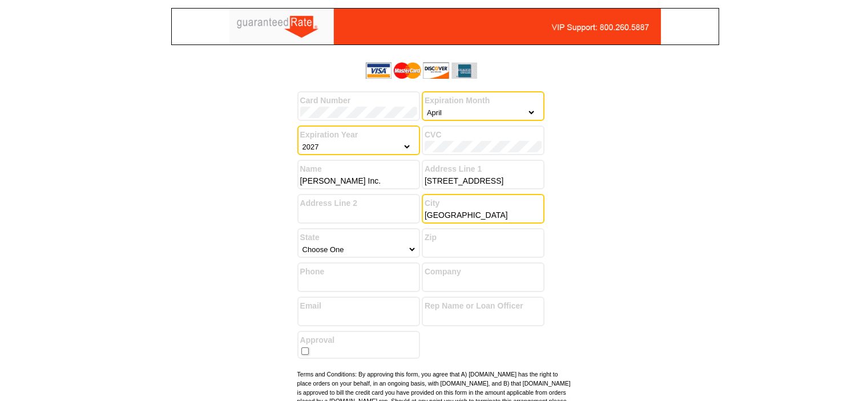 The width and height of the screenshot is (868, 401). I want to click on label: Company, so click(483, 272).